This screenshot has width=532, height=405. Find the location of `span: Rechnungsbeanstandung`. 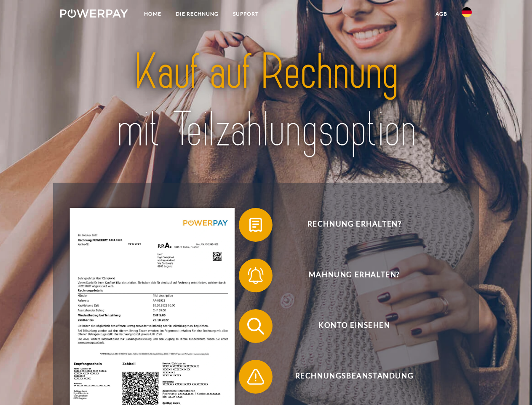

span: Rechnungsbeanstandung is located at coordinates (355, 377).